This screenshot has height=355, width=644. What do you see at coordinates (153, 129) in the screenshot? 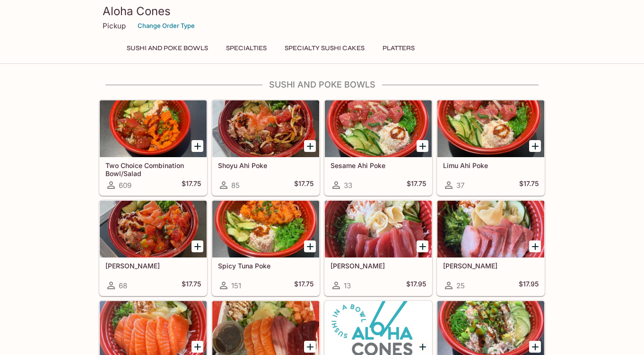
I see `div: Two Choice Combination Bowl/Salad` at bounding box center [153, 129].